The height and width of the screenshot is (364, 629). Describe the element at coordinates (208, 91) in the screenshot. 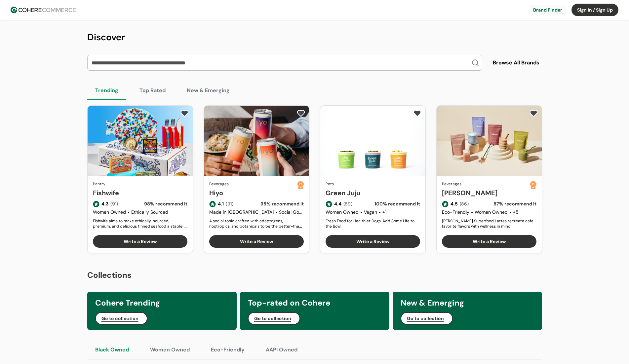

I see `button: New & Emerging` at that location.